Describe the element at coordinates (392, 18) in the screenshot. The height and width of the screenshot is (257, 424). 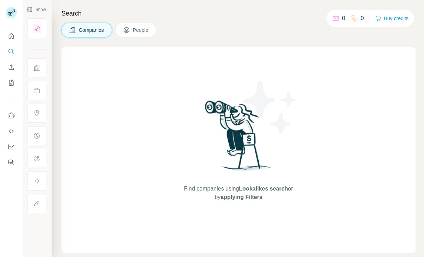
I see `button: Buy credits` at that location.